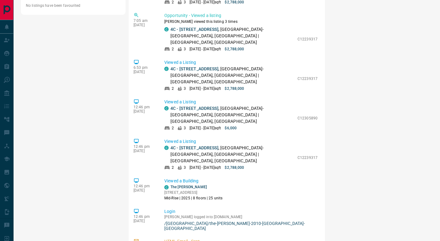 The height and width of the screenshot is (241, 440). I want to click on p: Login, so click(241, 211).